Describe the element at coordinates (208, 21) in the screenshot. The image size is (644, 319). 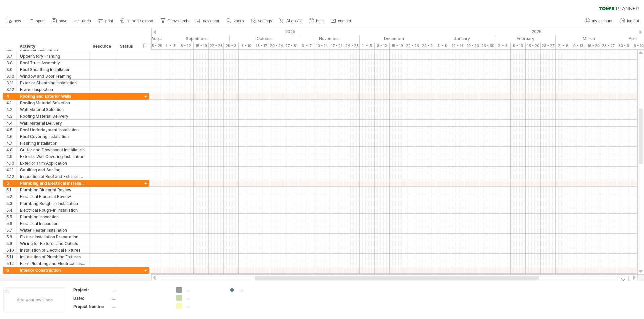
I see `a: navigator` at that location.